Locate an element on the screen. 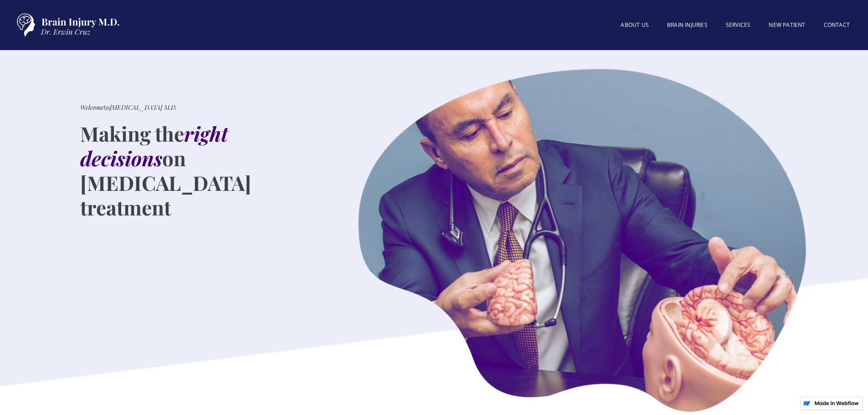  a: Contact is located at coordinates (837, 25).